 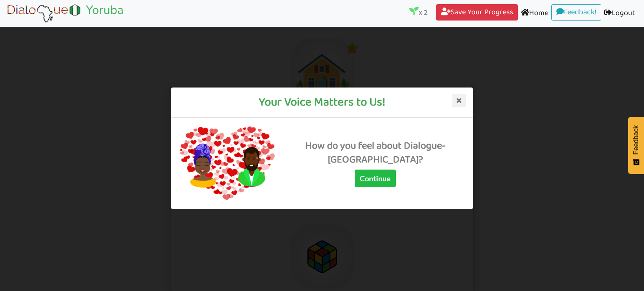 What do you see at coordinates (576, 13) in the screenshot?
I see `a: Feedback!` at bounding box center [576, 13].